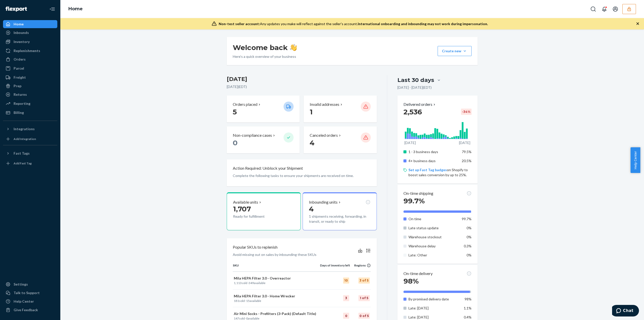 The width and height of the screenshot is (644, 320). Describe the element at coordinates (21, 42) in the screenshot. I see `div: Inventory` at that location.